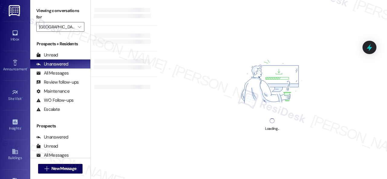 The image size is (387, 179). Describe the element at coordinates (15, 36) in the screenshot. I see `a: Inbox` at that location.